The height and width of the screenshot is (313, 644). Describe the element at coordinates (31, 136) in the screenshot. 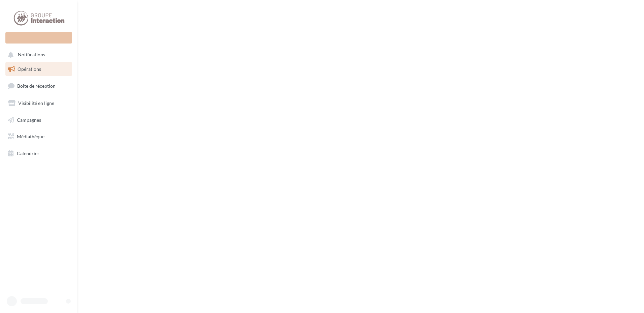

I see `span: Médiathèque` at that location.